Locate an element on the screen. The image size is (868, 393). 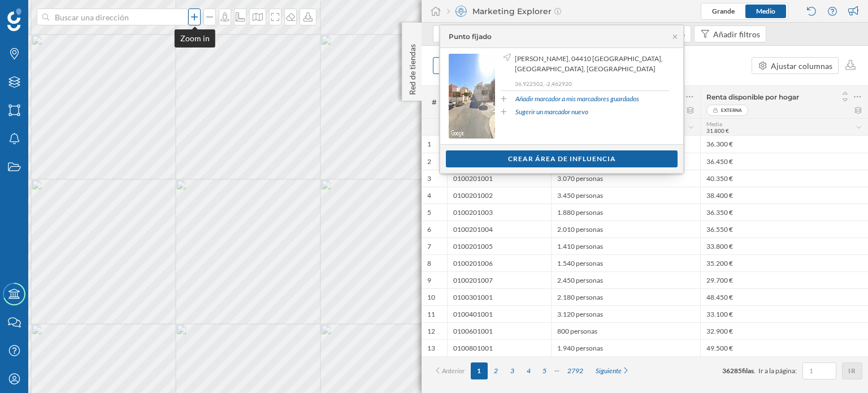
div: 33.100 € is located at coordinates (784, 314).